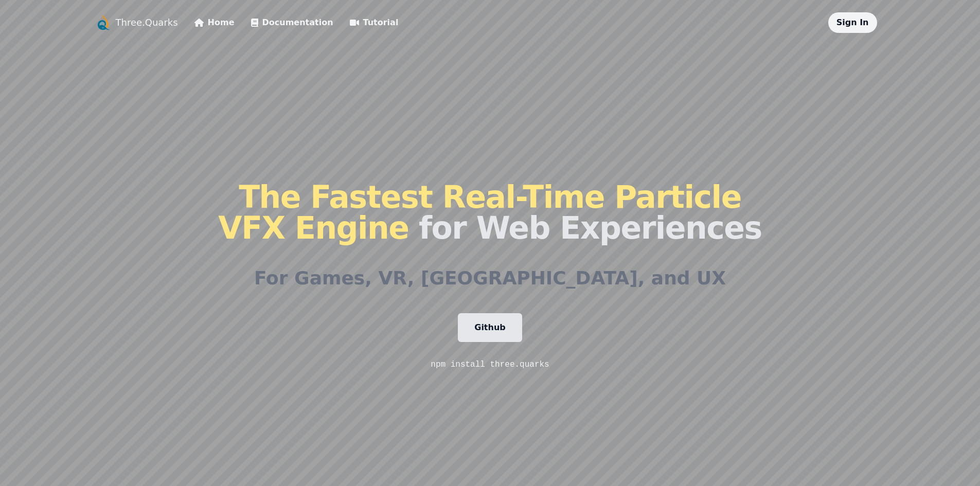 This screenshot has width=980, height=486. What do you see at coordinates (215, 23) in the screenshot?
I see `a: Home` at bounding box center [215, 23].